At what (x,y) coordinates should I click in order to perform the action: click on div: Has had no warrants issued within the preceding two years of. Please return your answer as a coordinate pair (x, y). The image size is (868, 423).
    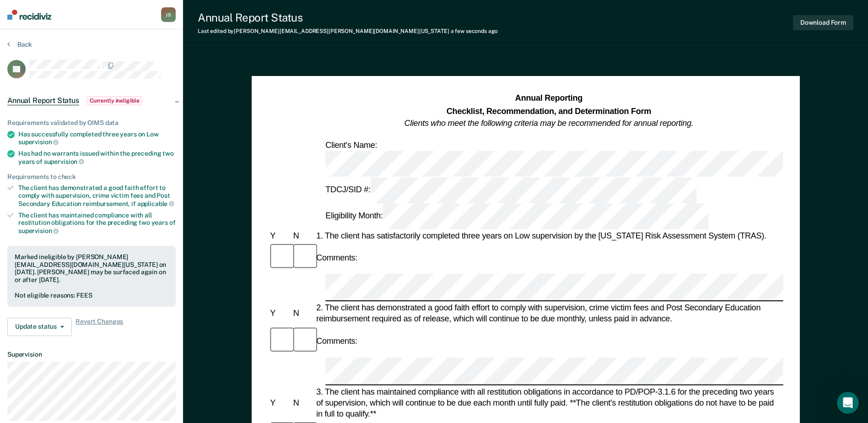
    Looking at the image, I should click on (97, 158).